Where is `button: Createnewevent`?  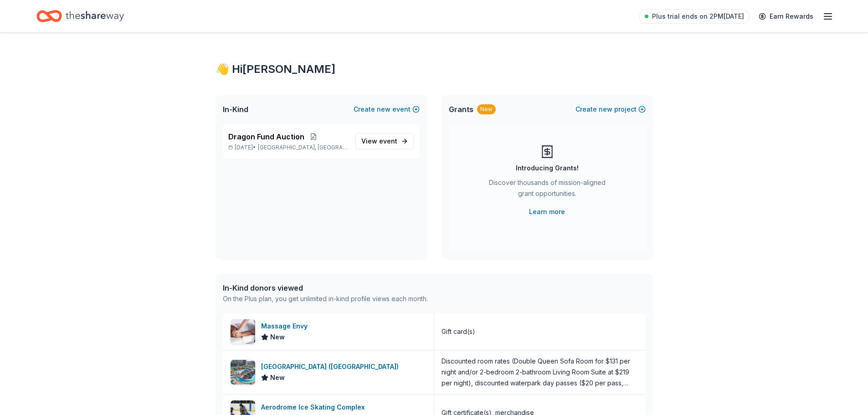 button: Createnewevent is located at coordinates (386, 109).